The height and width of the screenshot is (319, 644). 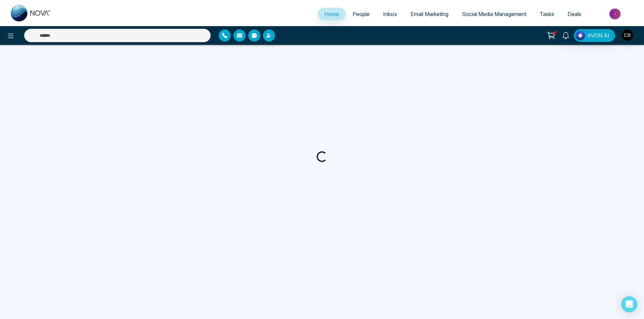 I want to click on a: Home, so click(x=332, y=14).